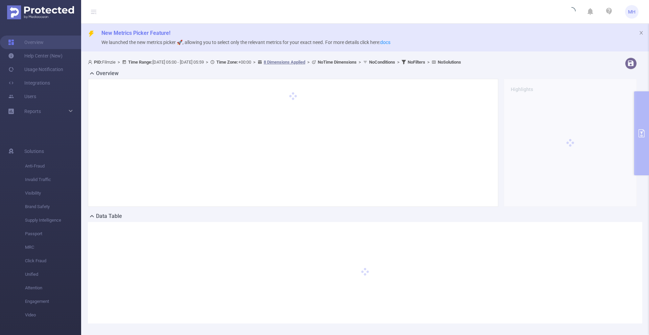  Describe the element at coordinates (98, 62) in the screenshot. I see `b: PID:` at that location.